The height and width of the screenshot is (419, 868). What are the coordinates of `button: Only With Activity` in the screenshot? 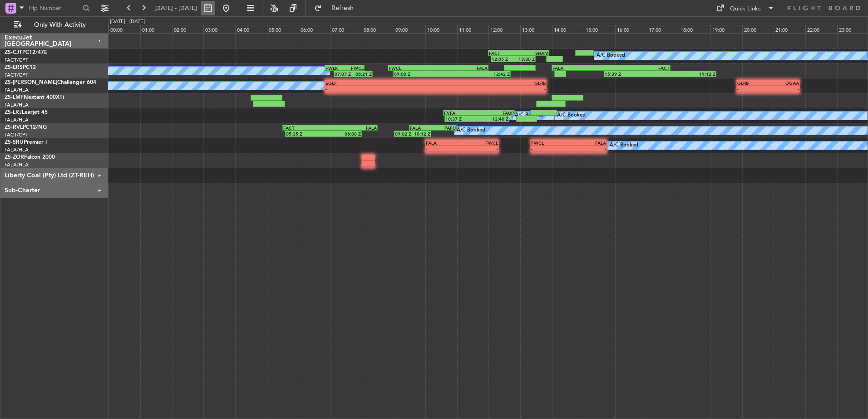 It's located at (54, 25).